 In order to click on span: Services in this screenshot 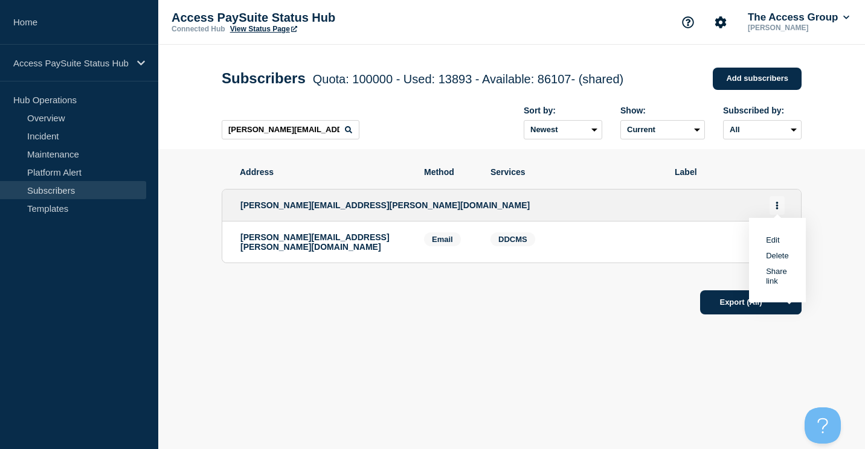, I will do `click(573, 172)`.